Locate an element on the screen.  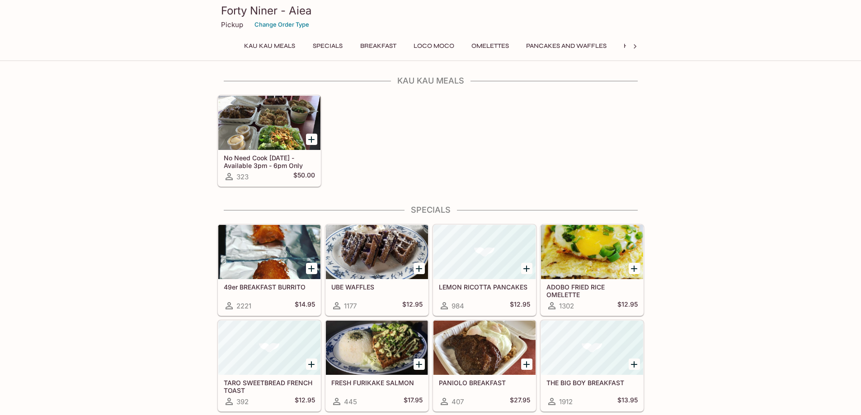
button: Breakfast is located at coordinates (378, 46).